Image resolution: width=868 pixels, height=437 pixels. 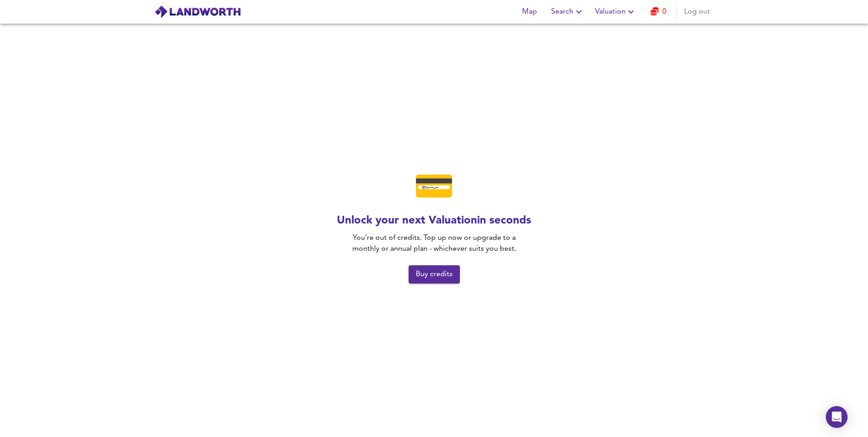 I want to click on button: Valuation, so click(x=616, y=12).